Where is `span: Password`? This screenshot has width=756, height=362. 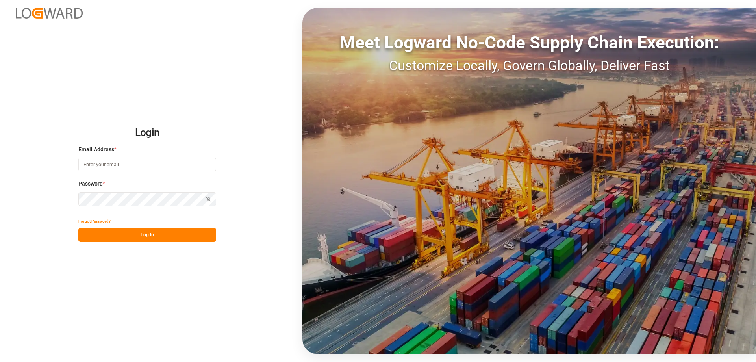 span: Password is located at coordinates (91, 183).